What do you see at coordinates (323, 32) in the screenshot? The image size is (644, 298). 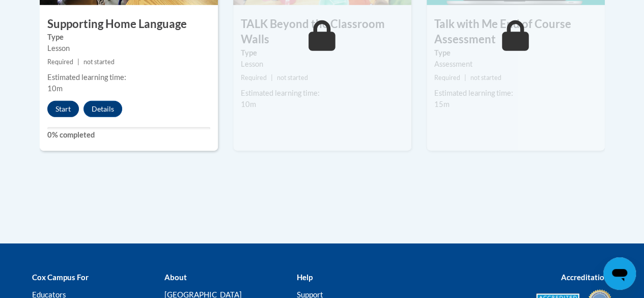 I see `h3: TALK Beyond the Classroom Walls` at bounding box center [323, 32].